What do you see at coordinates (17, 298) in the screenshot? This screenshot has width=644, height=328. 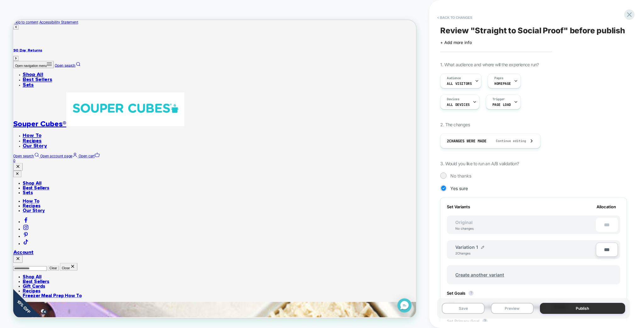 I see `a: Follow on TikTok` at bounding box center [17, 298].